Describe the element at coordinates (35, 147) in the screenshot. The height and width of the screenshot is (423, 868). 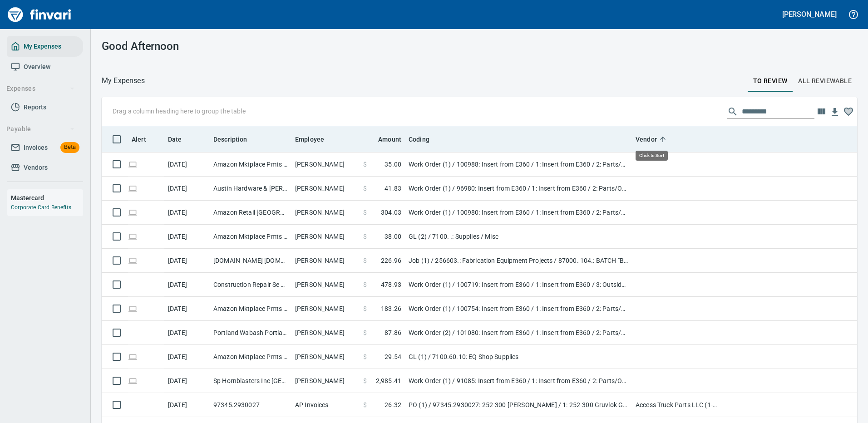
I see `span: Invoices` at that location.